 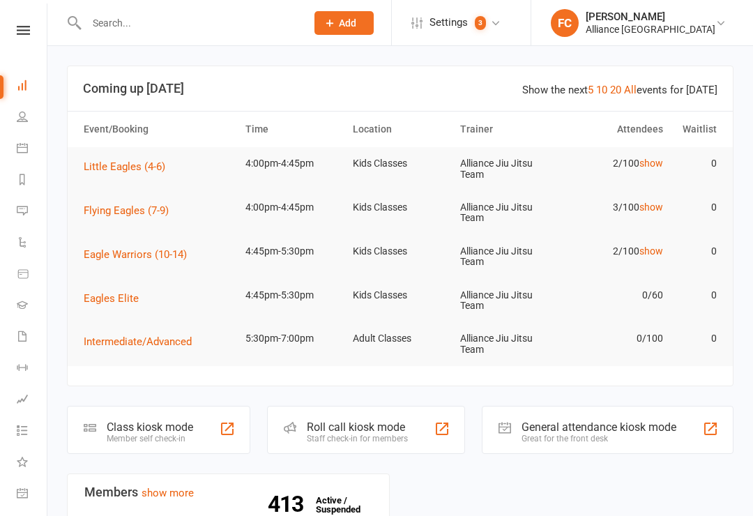 What do you see at coordinates (116, 298) in the screenshot?
I see `button: Eagles Elite` at bounding box center [116, 298].